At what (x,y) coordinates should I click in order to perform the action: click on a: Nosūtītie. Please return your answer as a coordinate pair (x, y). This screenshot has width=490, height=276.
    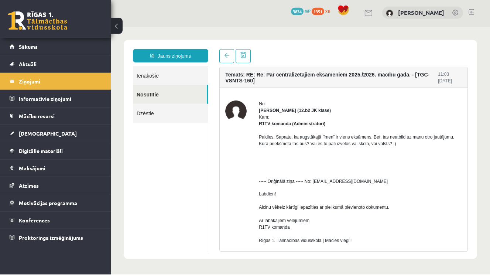
    Looking at the image, I should click on (59, 67).